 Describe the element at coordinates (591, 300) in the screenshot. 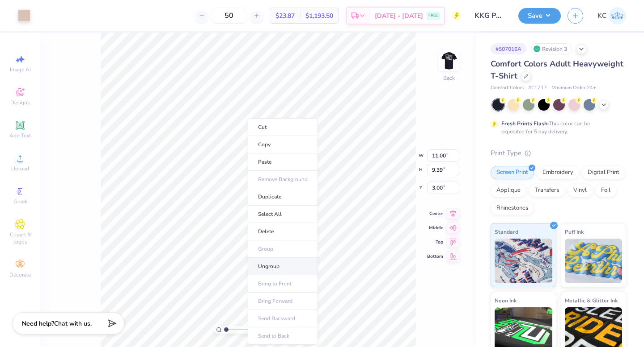

I see `span: Metallic & Glitter Ink` at that location.